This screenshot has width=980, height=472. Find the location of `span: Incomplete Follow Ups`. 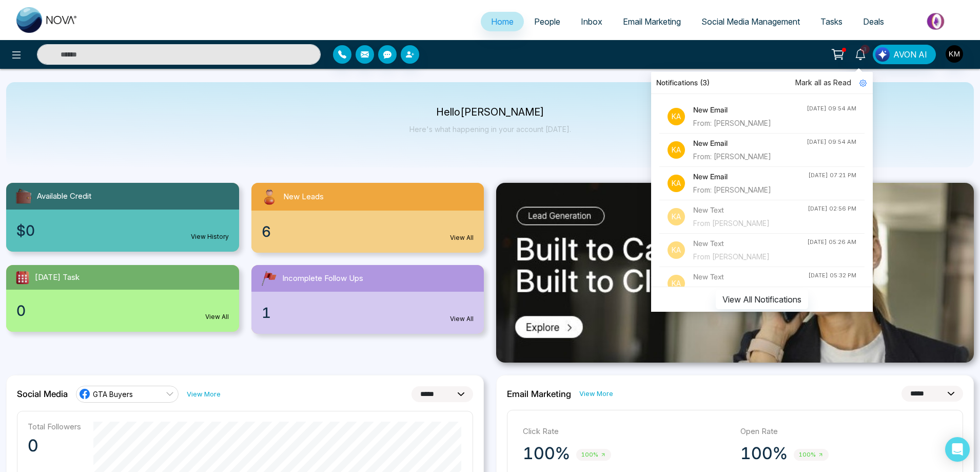

span: Incomplete Follow Ups is located at coordinates (323, 278).